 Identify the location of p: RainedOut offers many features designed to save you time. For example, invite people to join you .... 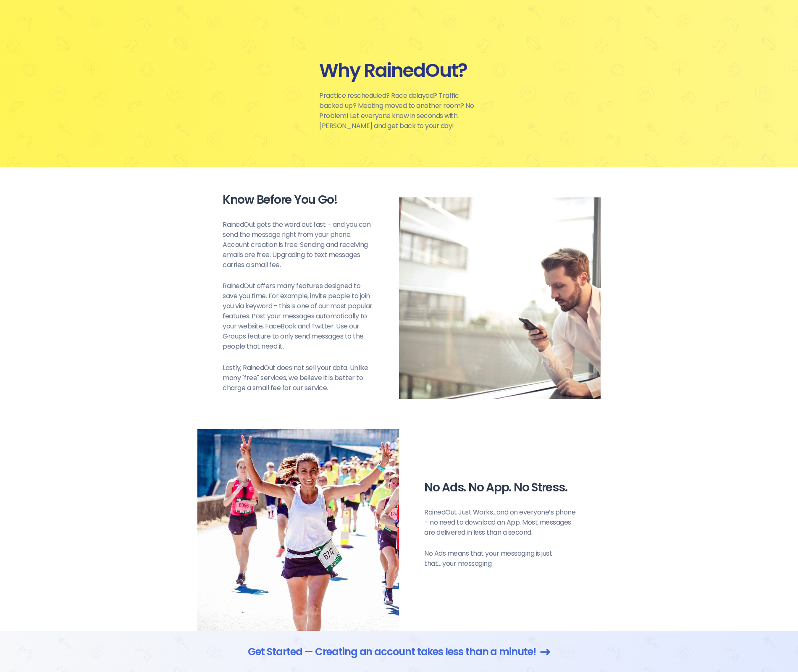
(298, 317).